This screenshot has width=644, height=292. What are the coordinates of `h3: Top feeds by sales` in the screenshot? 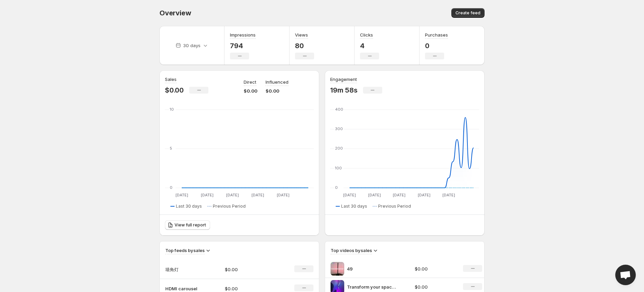 It's located at (185, 250).